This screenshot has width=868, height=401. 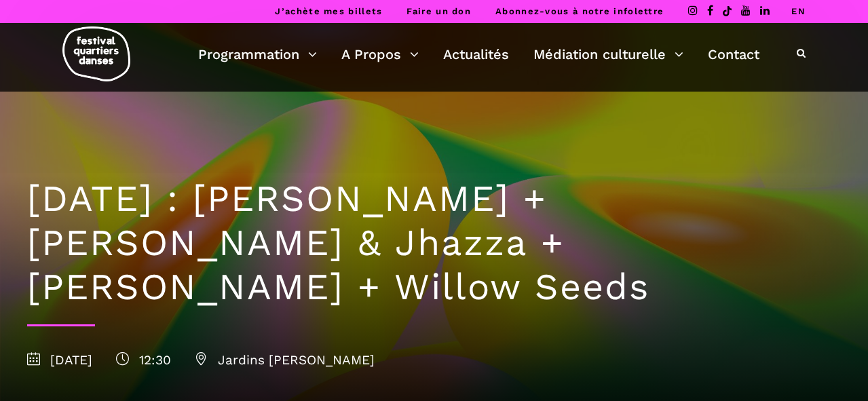 I want to click on a: Médiation culturelle, so click(x=608, y=54).